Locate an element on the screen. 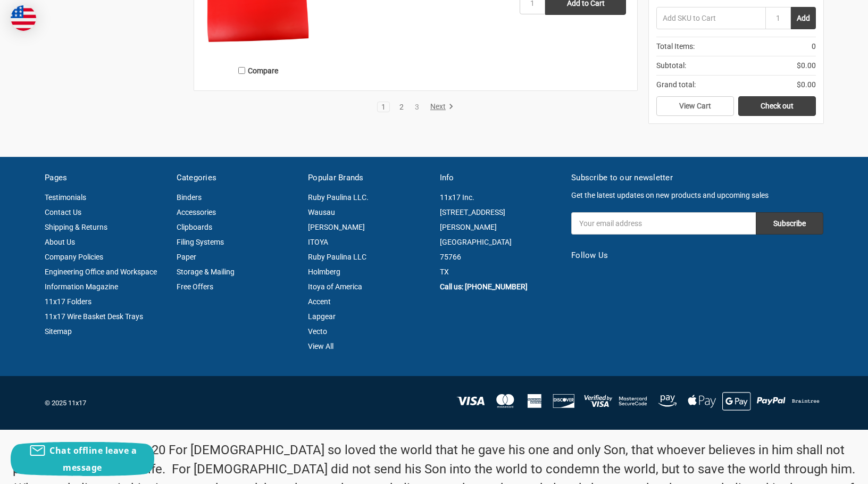 The height and width of the screenshot is (484, 868). a: Vecto is located at coordinates (318, 332).